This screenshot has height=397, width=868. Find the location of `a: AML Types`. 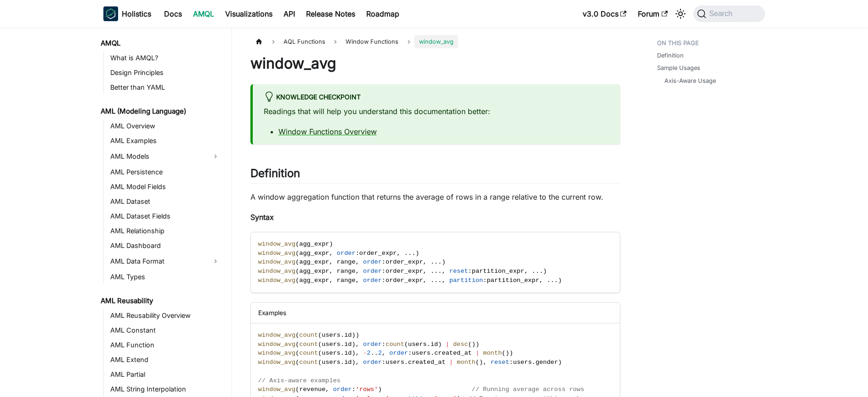

a: AML Types is located at coordinates (166, 277).